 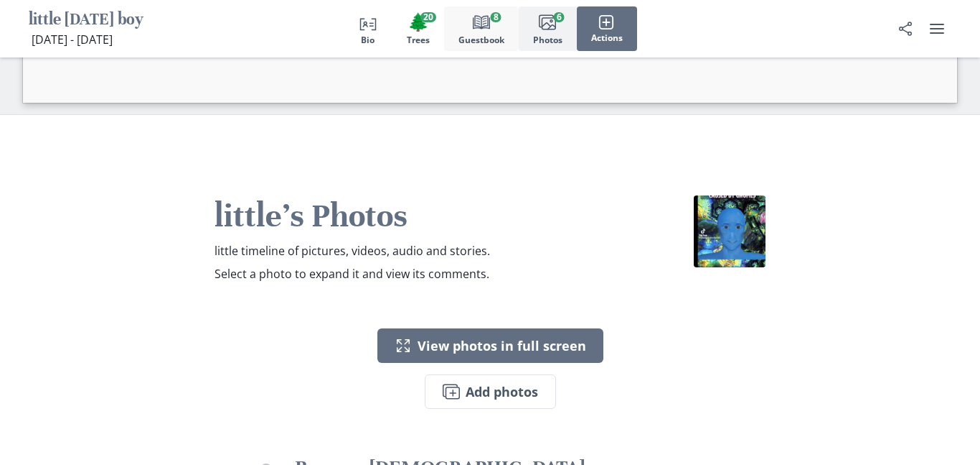 What do you see at coordinates (368, 28) in the screenshot?
I see `button: Bio` at bounding box center [368, 28].